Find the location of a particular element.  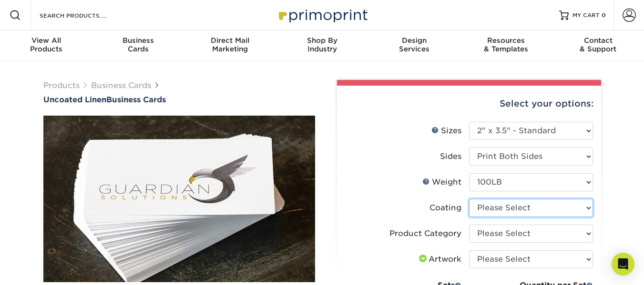

span: Business is located at coordinates (138, 40).